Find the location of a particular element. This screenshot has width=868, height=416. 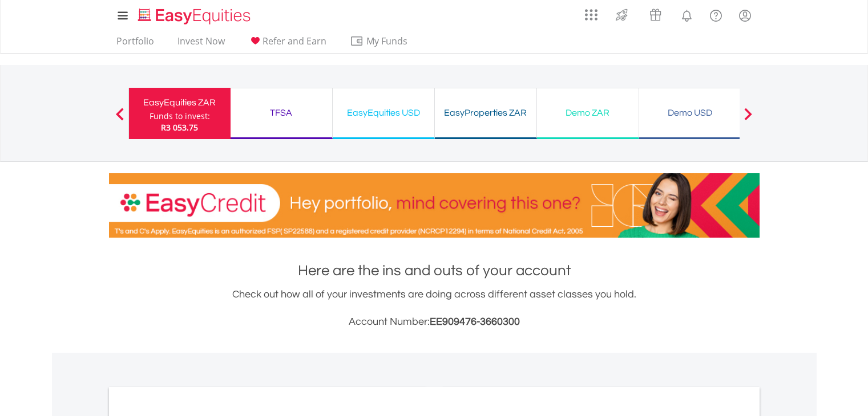

div: EasyEquities ZAR is located at coordinates (180, 102).